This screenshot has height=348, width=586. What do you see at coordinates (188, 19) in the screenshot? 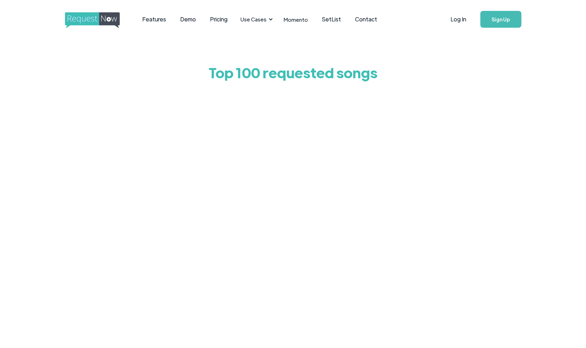
I see `a: Demo` at bounding box center [188, 19].